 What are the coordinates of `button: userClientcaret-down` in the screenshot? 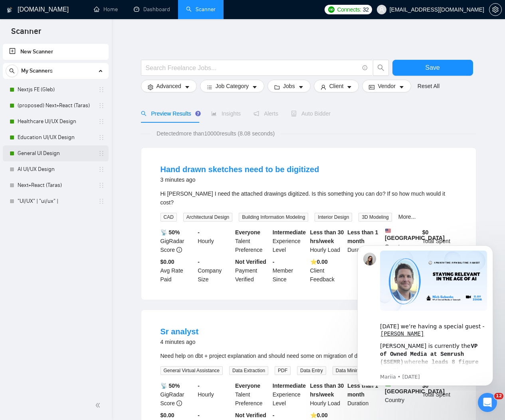 It's located at (336, 86).